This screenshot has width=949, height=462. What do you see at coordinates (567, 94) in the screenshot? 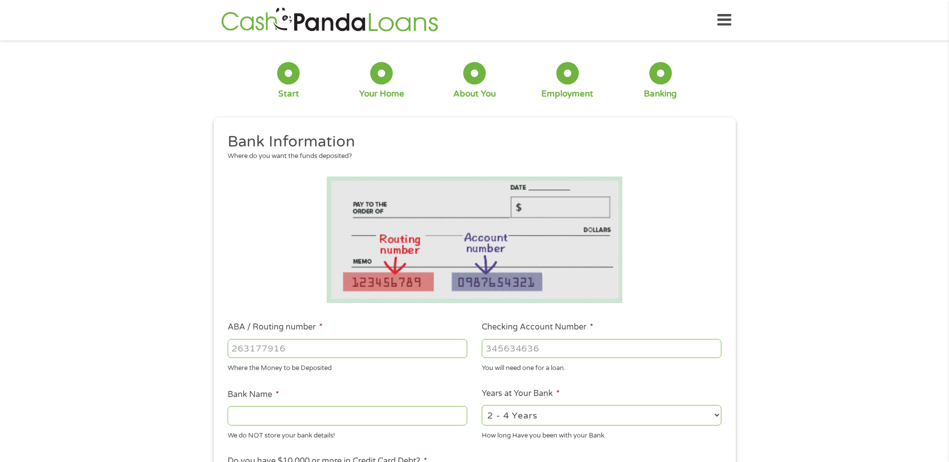
I see `div: Employment` at bounding box center [567, 94].